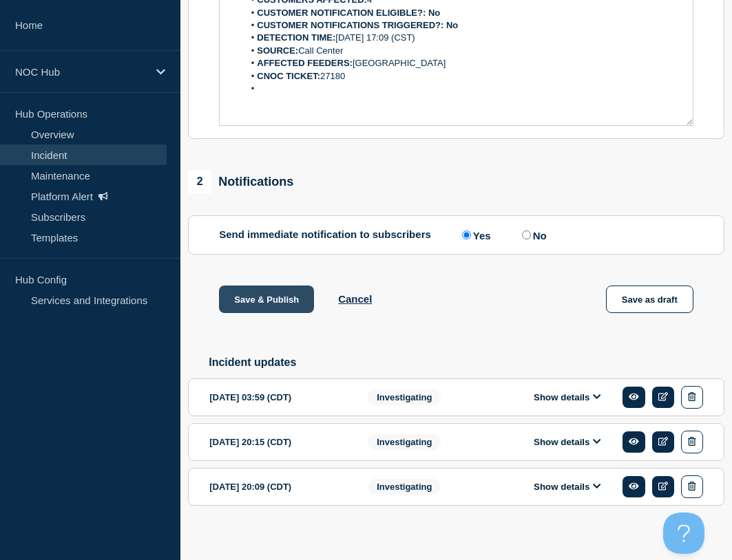  What do you see at coordinates (82, 72) in the screenshot?
I see `p: NOC Hub` at bounding box center [82, 72].